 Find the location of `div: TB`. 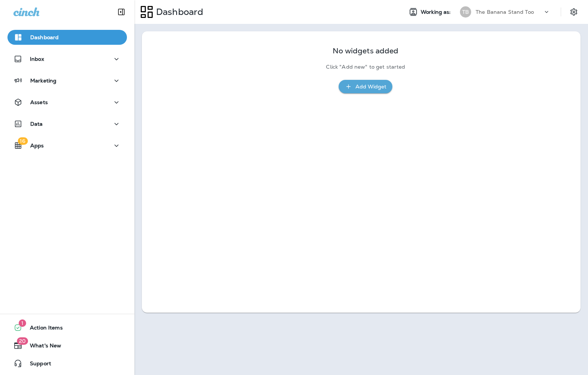

div: TB is located at coordinates (465, 12).